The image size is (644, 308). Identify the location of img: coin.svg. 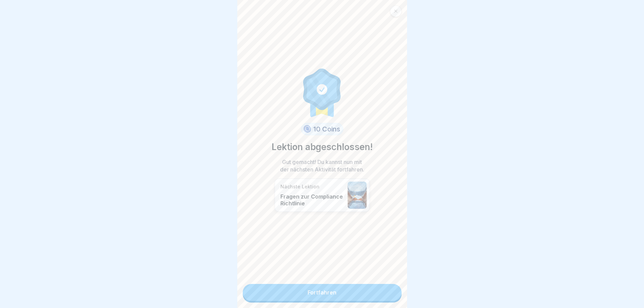
(307, 129).